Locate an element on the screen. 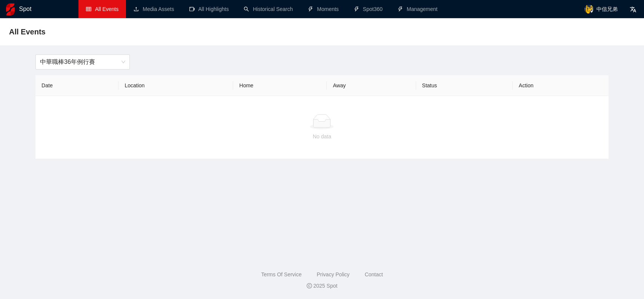 The image size is (644, 299). img: logo is located at coordinates (10, 9).